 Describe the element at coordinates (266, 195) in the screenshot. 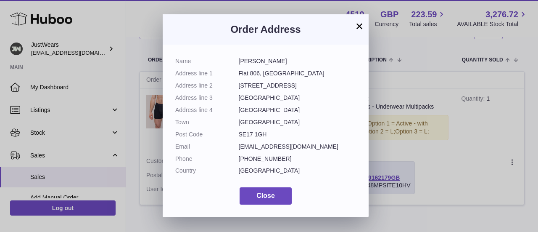

I see `span: Close` at that location.